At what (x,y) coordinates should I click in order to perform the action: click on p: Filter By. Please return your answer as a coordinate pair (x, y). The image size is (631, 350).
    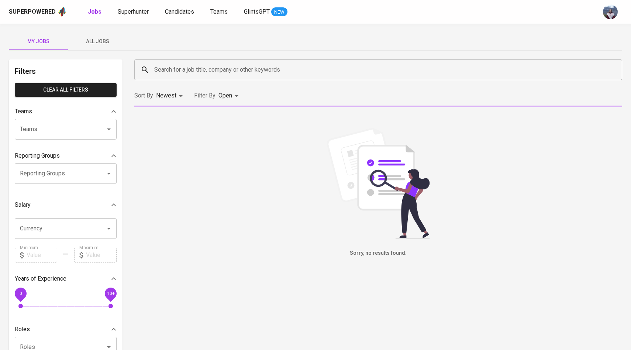
    Looking at the image, I should click on (205, 96).